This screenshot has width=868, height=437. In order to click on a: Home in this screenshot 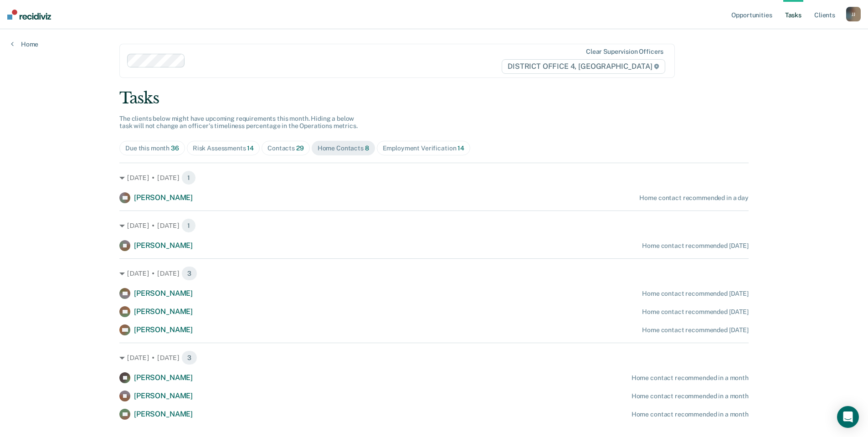, I will do `click(25, 44)`.